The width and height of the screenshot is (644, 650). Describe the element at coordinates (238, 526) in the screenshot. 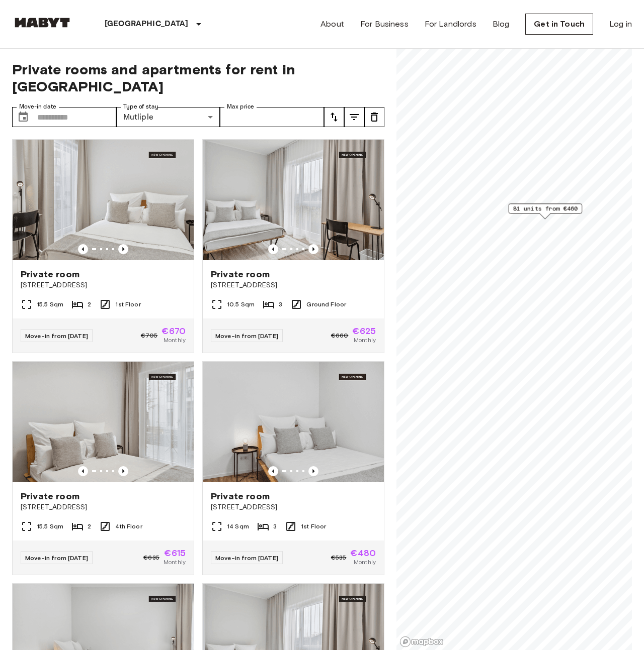

I see `span: 14 Sqm` at that location.